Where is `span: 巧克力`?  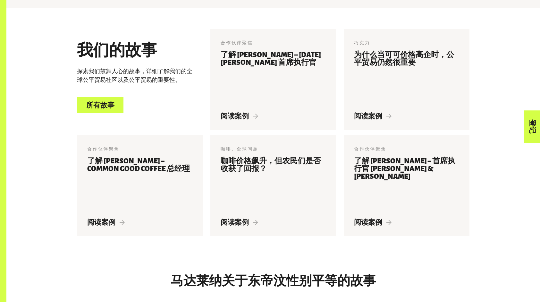 span: 巧克力 is located at coordinates (362, 42).